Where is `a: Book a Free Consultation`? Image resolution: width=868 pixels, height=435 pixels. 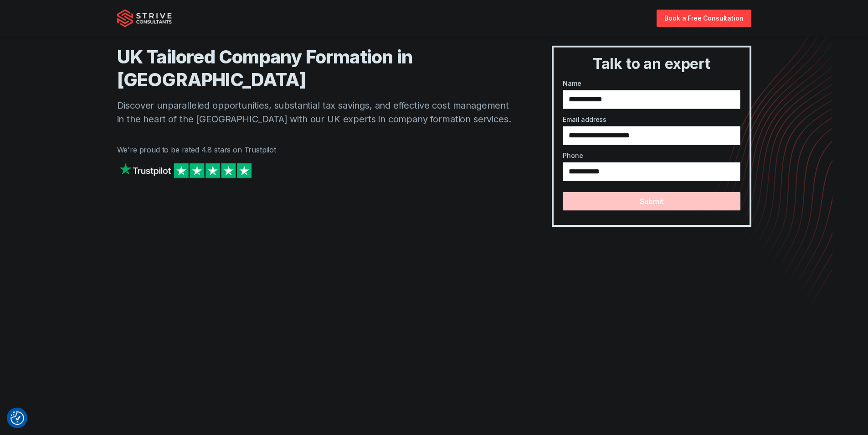 a: Book a Free Consultation is located at coordinates (704, 18).